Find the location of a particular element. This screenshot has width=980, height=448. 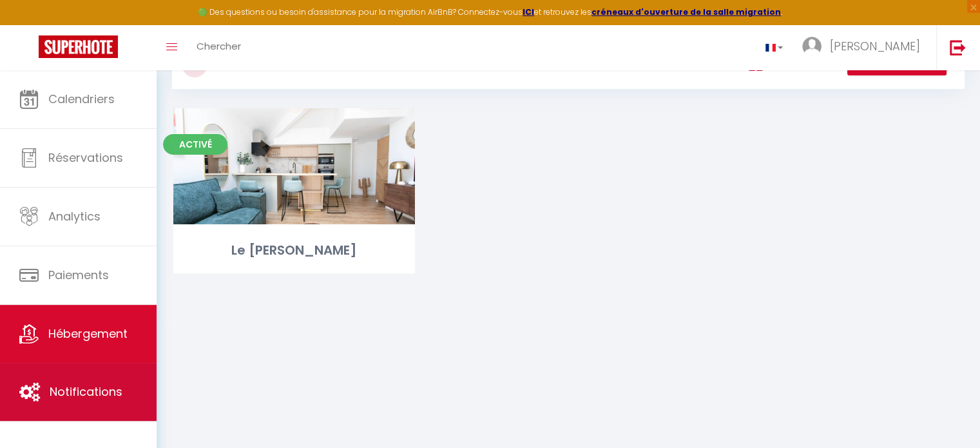

strong: ICI is located at coordinates (528, 12).